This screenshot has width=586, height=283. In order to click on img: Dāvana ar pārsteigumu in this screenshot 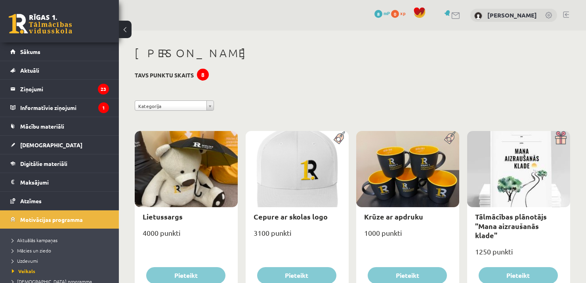, I will do `click(561, 138)`.